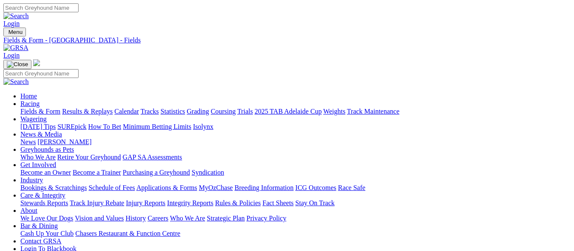 Image resolution: width=574 pixels, height=251 pixels. I want to click on a: ICG Outcomes, so click(315, 188).